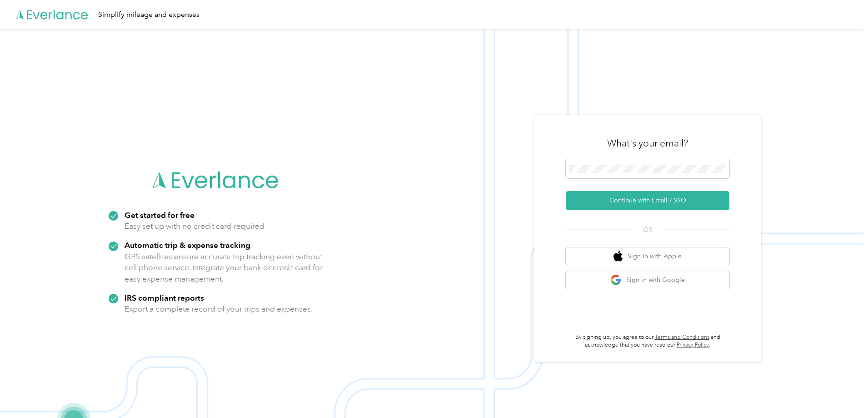 The width and height of the screenshot is (868, 418). What do you see at coordinates (219, 309) in the screenshot?
I see `p: Export a complete record of your trips and expenses.` at bounding box center [219, 309].